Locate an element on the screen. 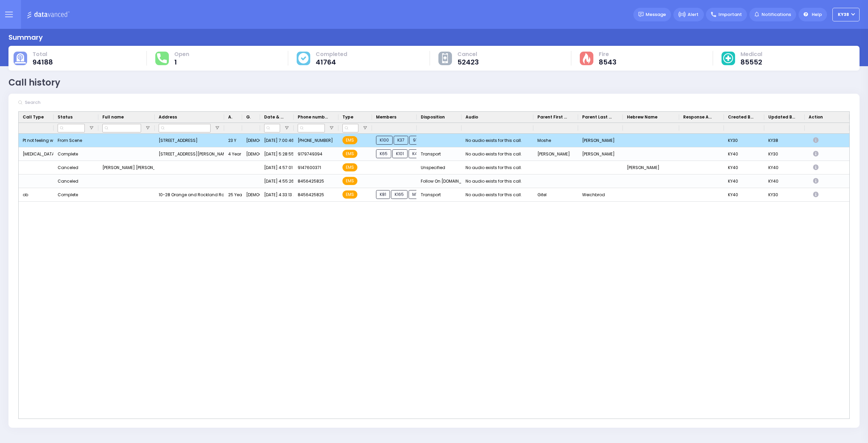 The width and height of the screenshot is (868, 443). span: Important is located at coordinates (730, 14).